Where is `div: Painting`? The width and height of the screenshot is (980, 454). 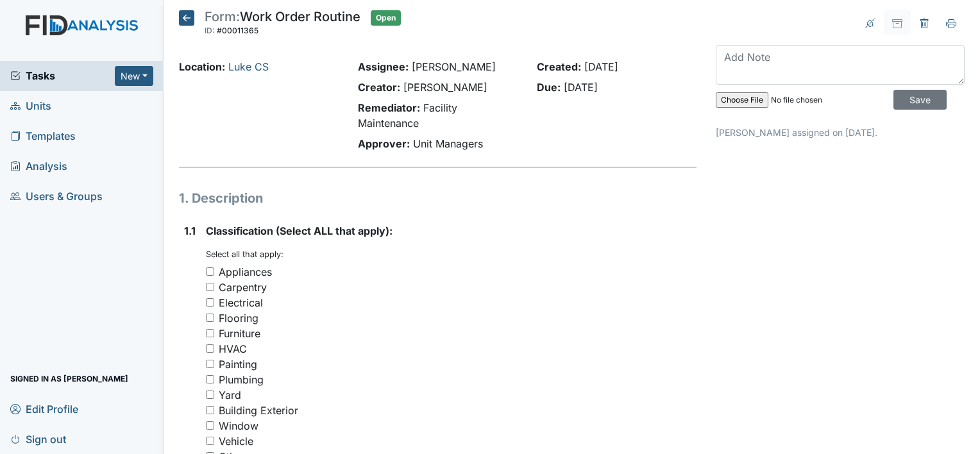 div: Painting is located at coordinates (238, 364).